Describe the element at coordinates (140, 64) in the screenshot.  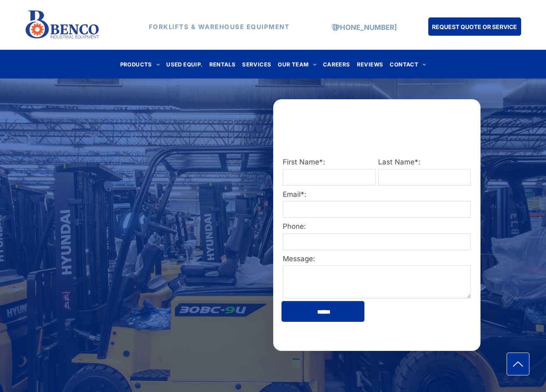
I see `a: PRODUCTS` at that location.